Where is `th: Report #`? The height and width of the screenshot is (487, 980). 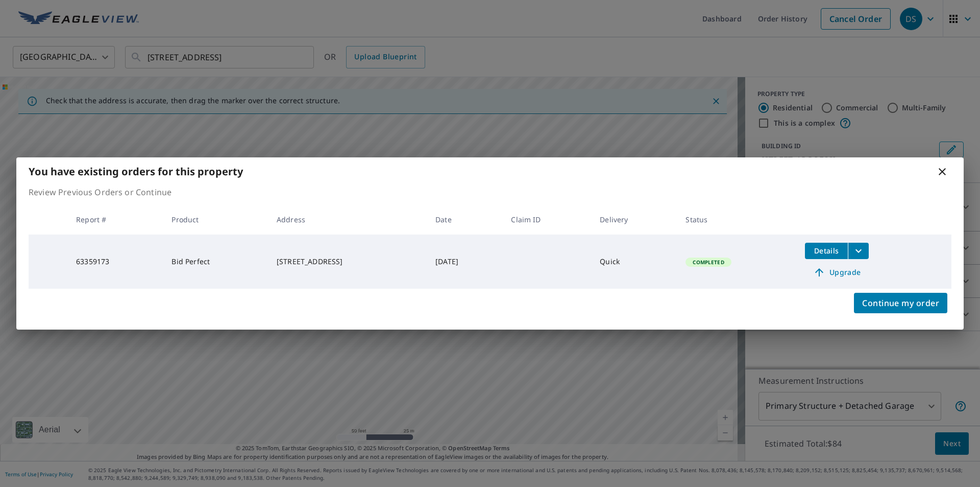 th: Report # is located at coordinates (115, 219).